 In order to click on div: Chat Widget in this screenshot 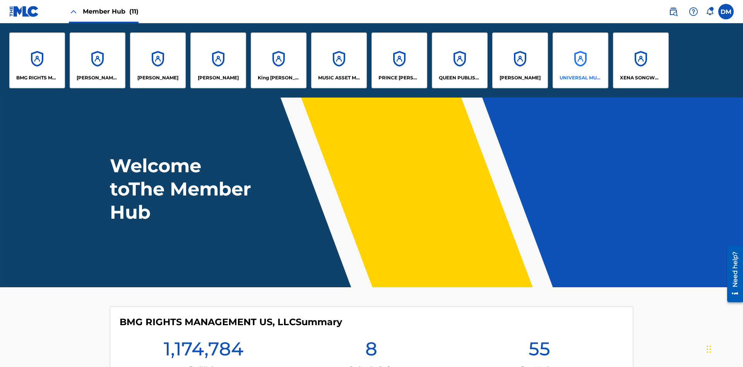, I will do `click(724, 348)`.